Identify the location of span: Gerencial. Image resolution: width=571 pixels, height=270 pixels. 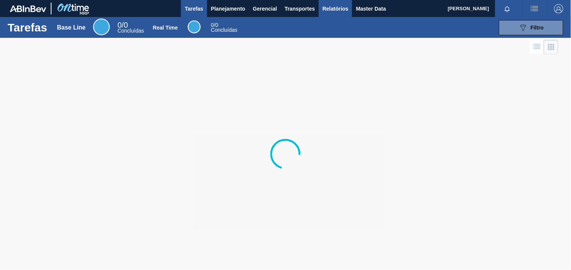
(265, 9).